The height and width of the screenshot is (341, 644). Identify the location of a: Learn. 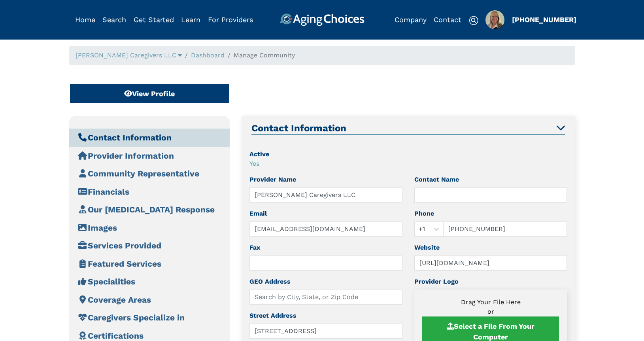
(191, 19).